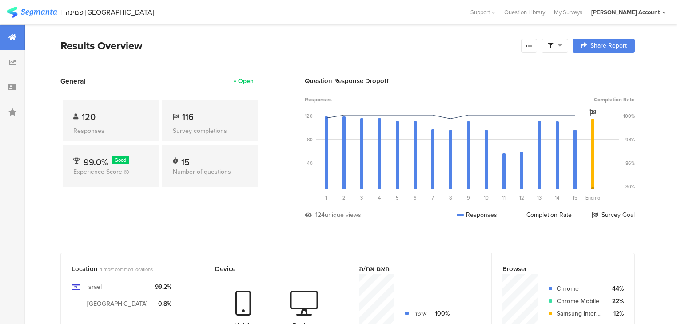 This screenshot has height=324, width=677. What do you see at coordinates (629, 163) in the screenshot?
I see `div: 86%` at bounding box center [629, 163].